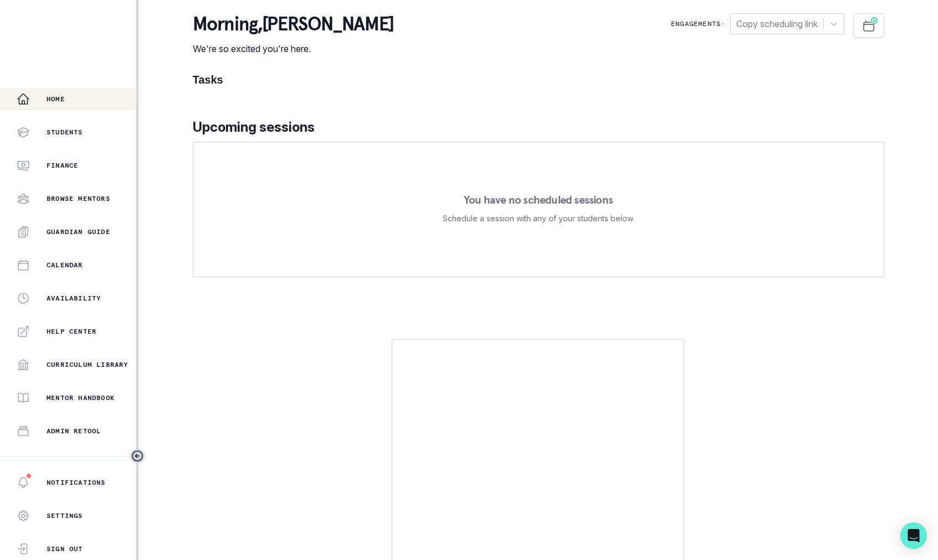 The height and width of the screenshot is (560, 938). I want to click on p: Browse Mentors, so click(78, 198).